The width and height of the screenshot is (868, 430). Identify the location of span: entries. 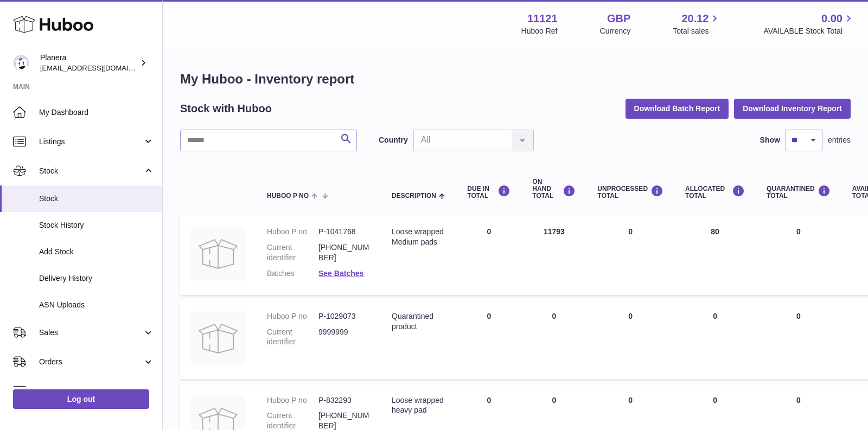
(840, 140).